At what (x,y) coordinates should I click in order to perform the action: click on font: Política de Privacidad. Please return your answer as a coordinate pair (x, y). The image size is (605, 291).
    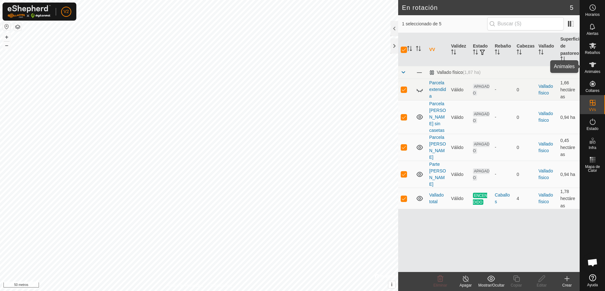
    Looking at the image, I should click on (184, 285).